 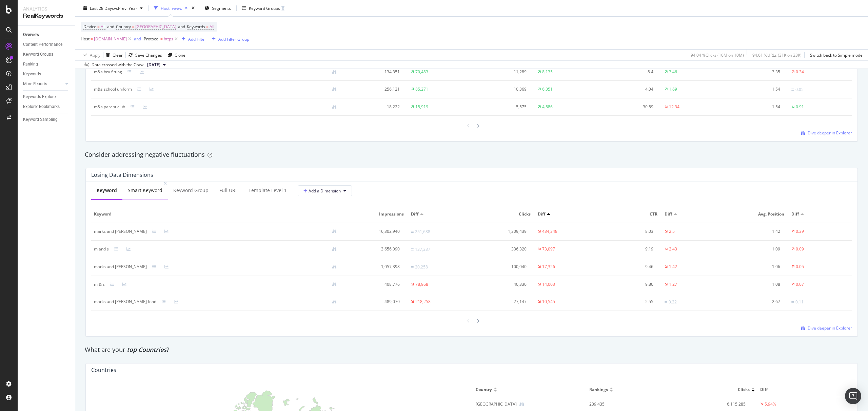 What do you see at coordinates (500, 89) in the screenshot?
I see `div: 10,369` at bounding box center [500, 89].